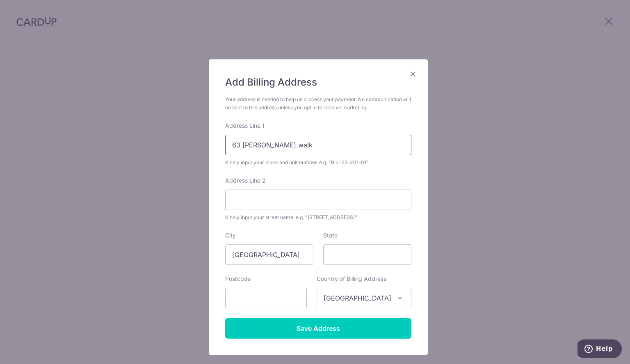 Image resolution: width=630 pixels, height=364 pixels. I want to click on span: Help, so click(27, 10).